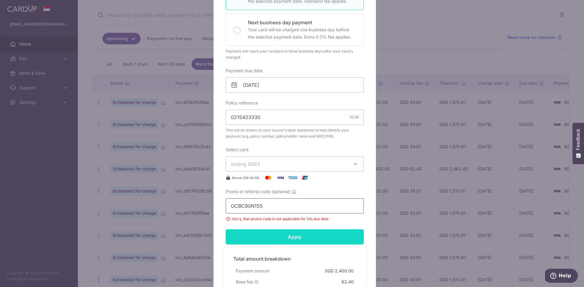  I want to click on button: ending 6883, so click(295, 164).